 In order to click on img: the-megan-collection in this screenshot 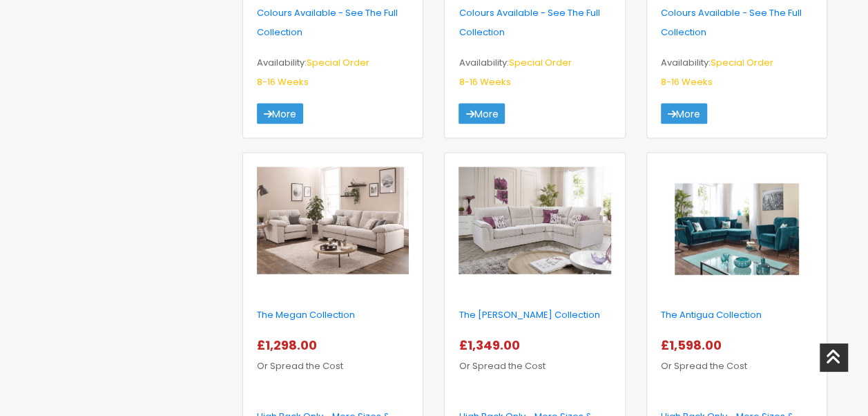, I will do `click(333, 220)`.